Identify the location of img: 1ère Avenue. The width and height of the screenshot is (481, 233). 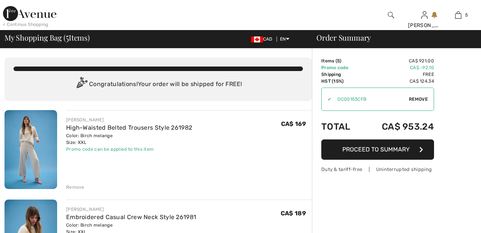
(30, 14).